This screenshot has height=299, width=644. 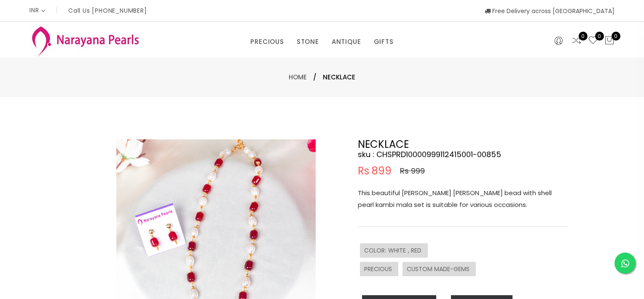 What do you see at coordinates (346, 42) in the screenshot?
I see `a: ANTIQUE` at bounding box center [346, 42].